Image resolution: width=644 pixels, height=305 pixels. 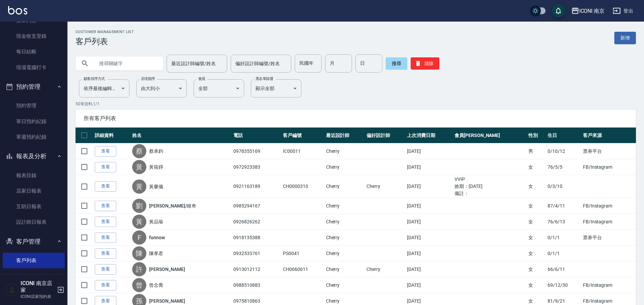 What do you see at coordinates (302, 254) in the screenshot?
I see `td: PS0041` at bounding box center [302, 254].